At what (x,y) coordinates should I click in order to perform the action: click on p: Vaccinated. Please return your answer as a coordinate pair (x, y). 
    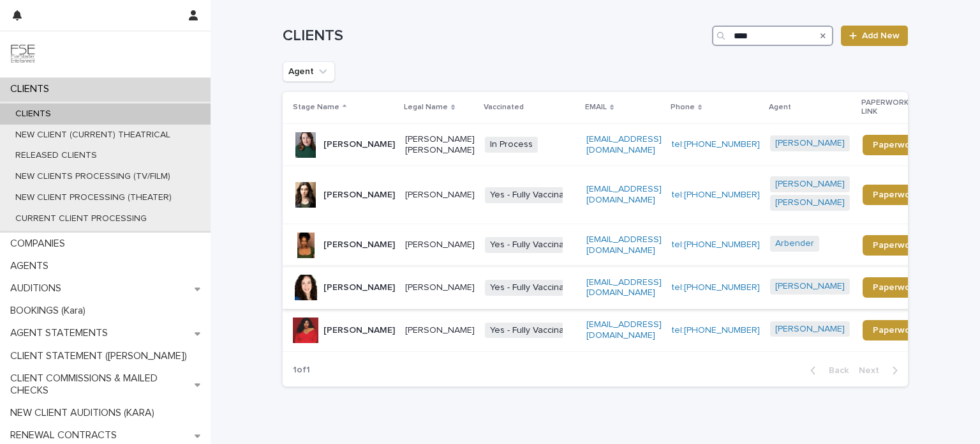
    Looking at the image, I should click on (503, 107).